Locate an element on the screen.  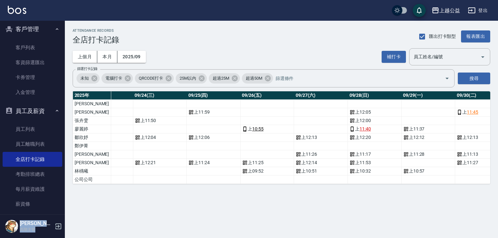
button: 2025/09 is located at coordinates (132, 57).